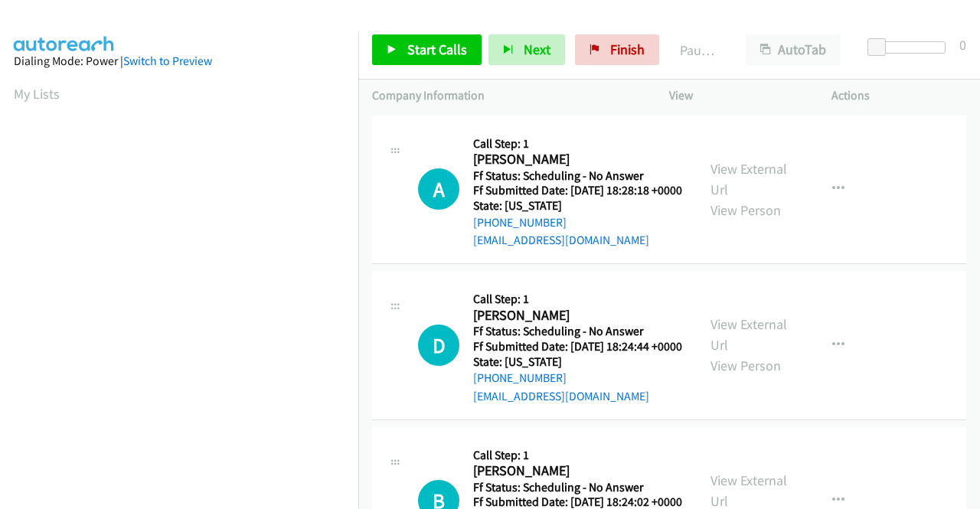  Describe the element at coordinates (617, 49) in the screenshot. I see `a: Finish` at that location.